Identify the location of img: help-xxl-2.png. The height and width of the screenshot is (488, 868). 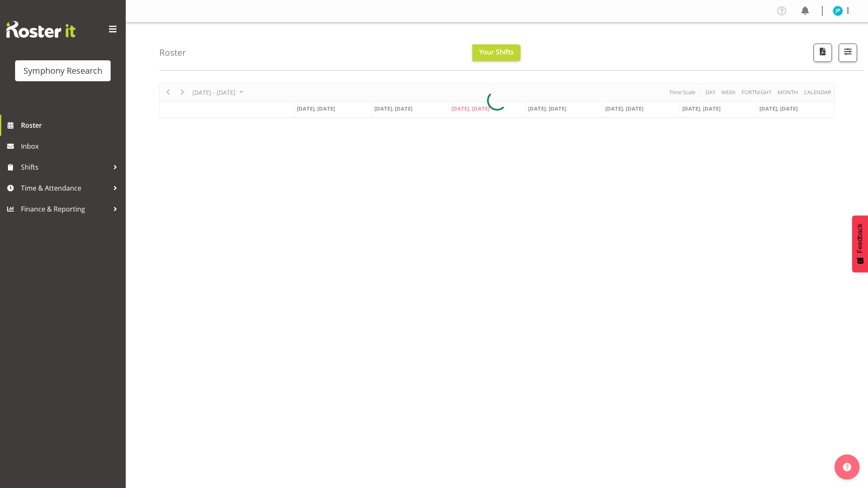
(847, 467).